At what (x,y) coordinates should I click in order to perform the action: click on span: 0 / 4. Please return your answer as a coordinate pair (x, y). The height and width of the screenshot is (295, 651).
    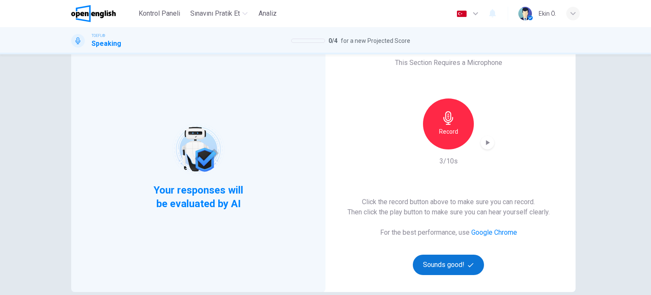
    Looking at the image, I should click on (333, 41).